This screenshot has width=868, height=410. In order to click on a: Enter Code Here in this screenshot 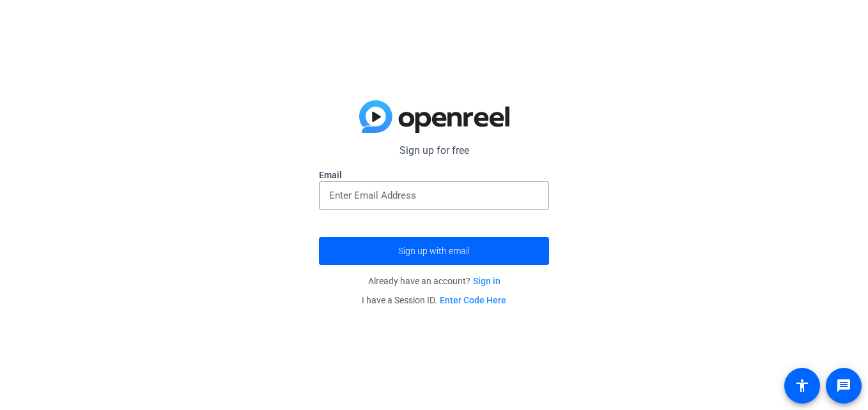, I will do `click(473, 300)`.